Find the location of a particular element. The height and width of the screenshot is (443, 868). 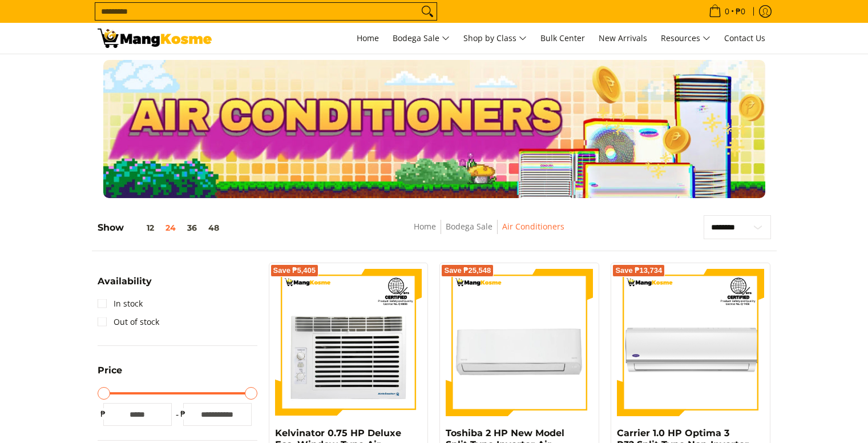

img: Toshiba 2 HP New Model Split-Type Inverter Air Conditioner (Class A) is located at coordinates (519, 342).